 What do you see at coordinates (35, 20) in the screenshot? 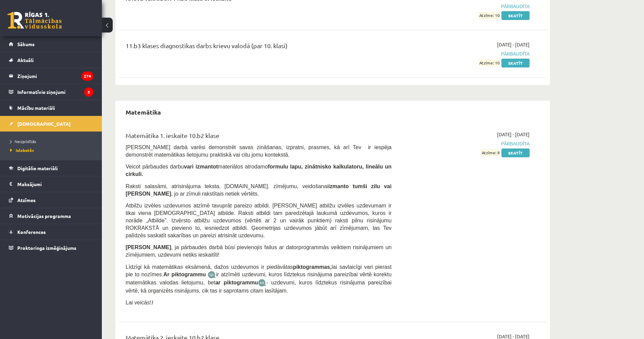
I see `a: Rīgas 1. Tālmācības vidusskola` at bounding box center [35, 20].